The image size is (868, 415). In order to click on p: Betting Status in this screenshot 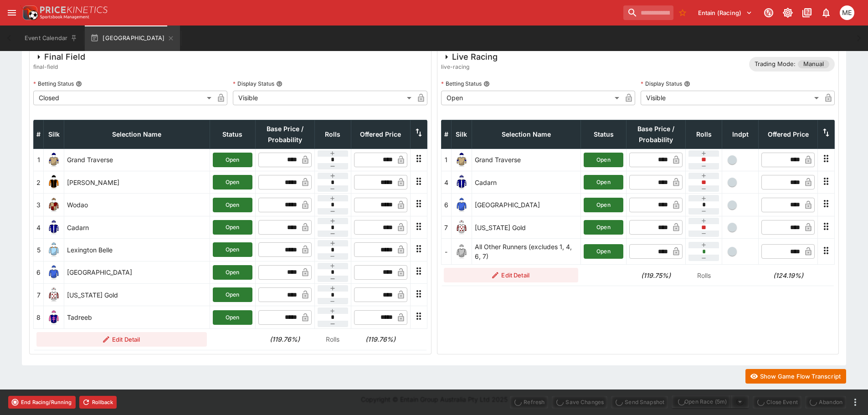, I will do `click(53, 83)`.